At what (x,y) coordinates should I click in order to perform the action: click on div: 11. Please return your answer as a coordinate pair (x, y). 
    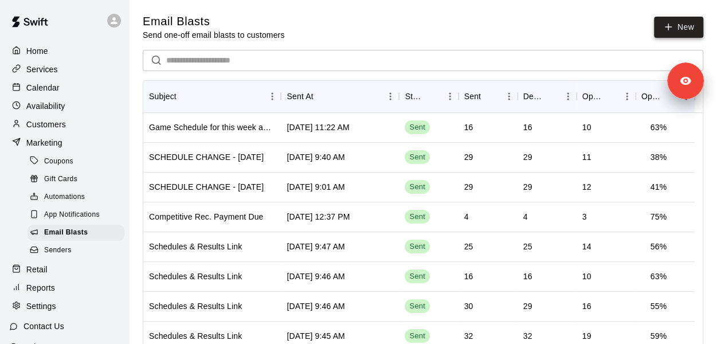
    Looking at the image, I should click on (587, 157).